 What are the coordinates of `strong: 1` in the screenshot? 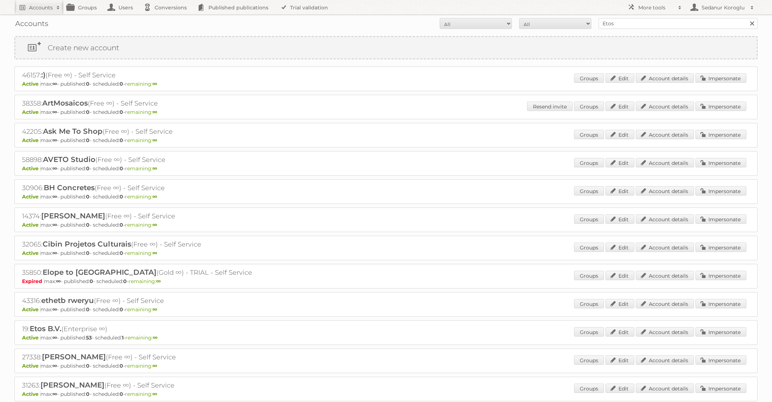 It's located at (122, 337).